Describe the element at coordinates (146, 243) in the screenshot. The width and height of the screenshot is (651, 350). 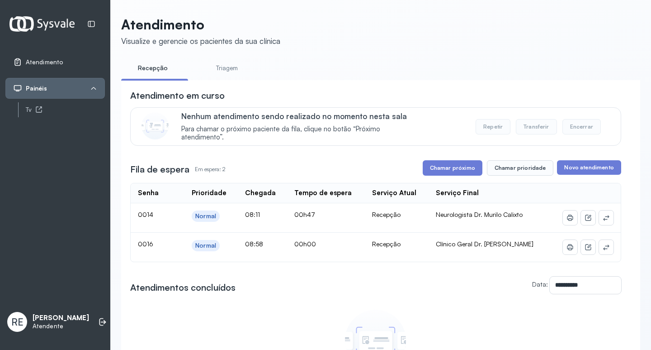
I see `span: 0016` at that location.